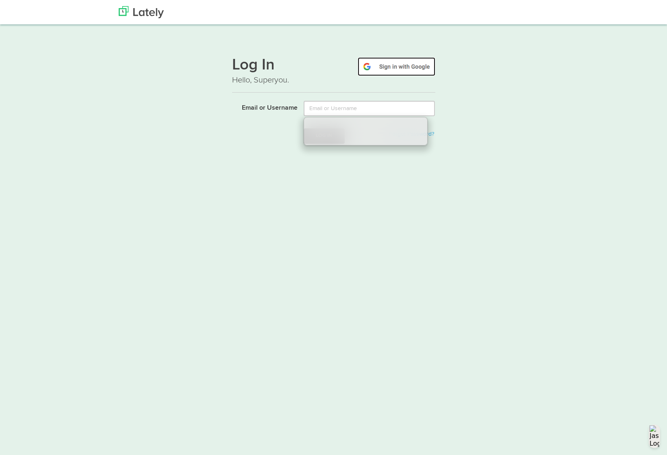 Image resolution: width=667 pixels, height=455 pixels. What do you see at coordinates (262, 107) in the screenshot?
I see `label: Email or Username` at bounding box center [262, 107].